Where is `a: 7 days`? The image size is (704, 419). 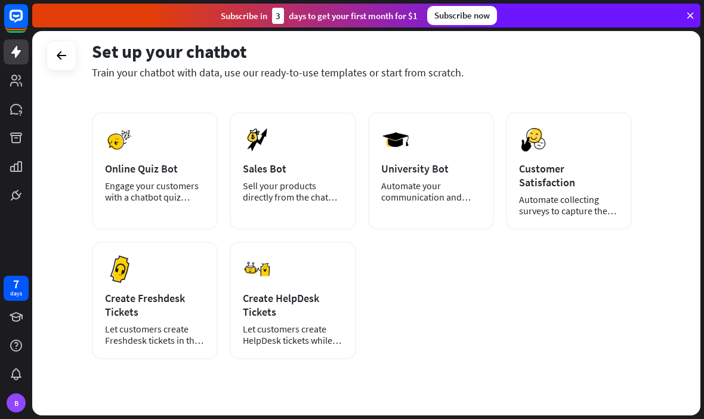 a: 7 days is located at coordinates (16, 288).